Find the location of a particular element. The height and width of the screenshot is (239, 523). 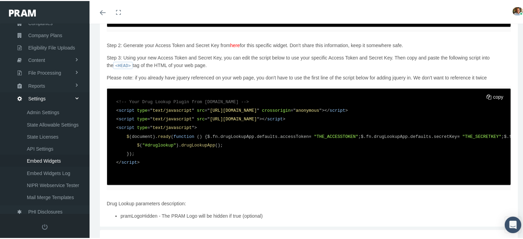

span: drugLookupApp is located at coordinates (198, 145).